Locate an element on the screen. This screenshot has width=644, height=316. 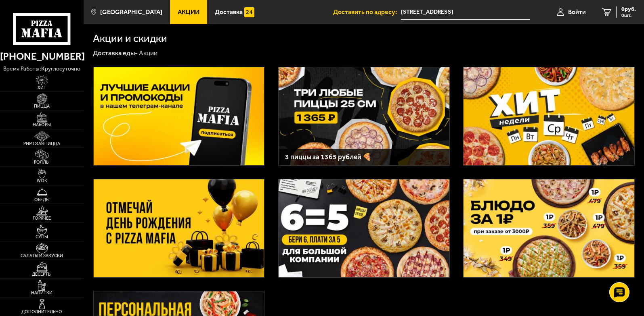
a: Доставка еды- is located at coordinates (115, 53).